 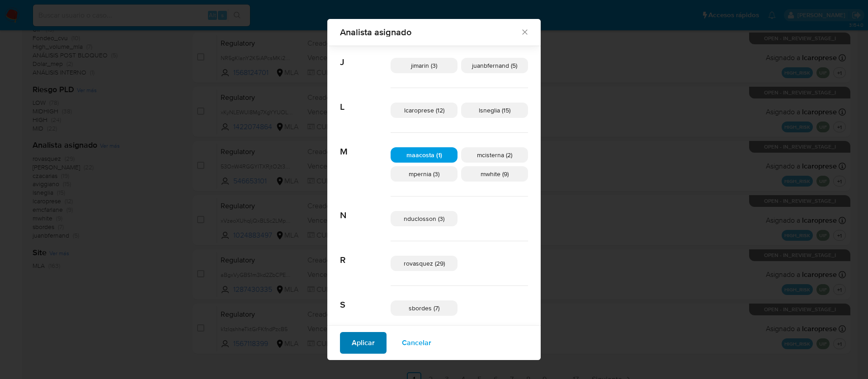 I want to click on div: lsneglia (15), so click(x=494, y=111).